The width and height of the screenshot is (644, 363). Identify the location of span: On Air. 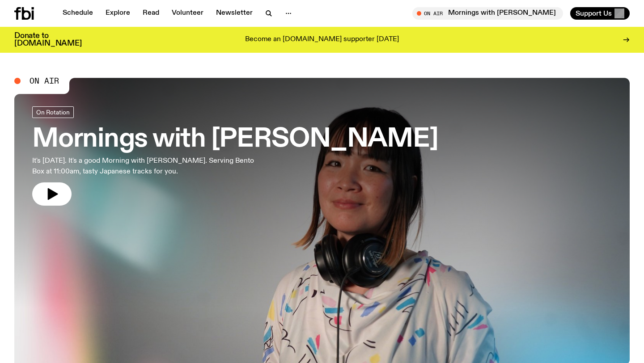
(44, 81).